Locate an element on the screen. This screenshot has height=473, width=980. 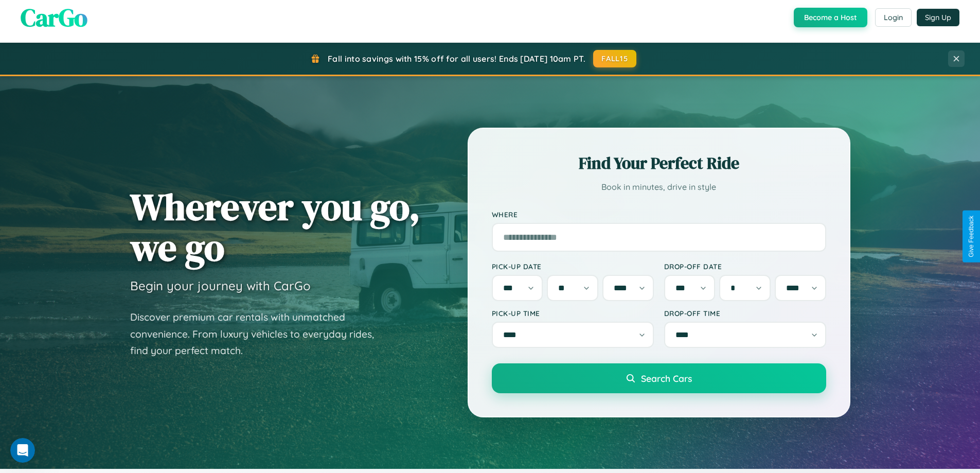
span: CarGo is located at coordinates (54, 17).